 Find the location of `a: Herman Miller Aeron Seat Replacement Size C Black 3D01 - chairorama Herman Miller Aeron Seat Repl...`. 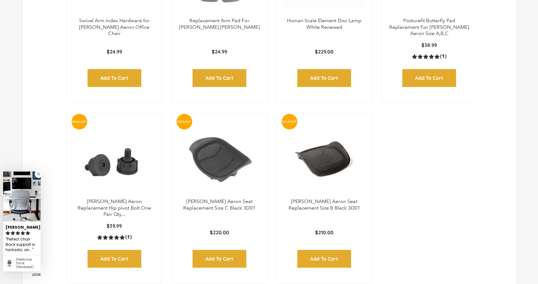

a: Herman Miller Aeron Seat Replacement Size C Black 3D01 - chairorama Herman Miller Aeron Seat Repl... is located at coordinates (219, 159).